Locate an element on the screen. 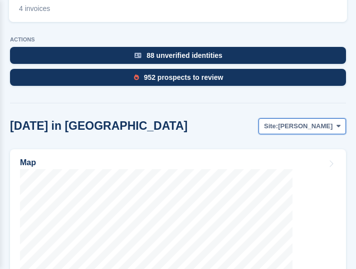 This screenshot has height=269, width=356. div: 4 invoices is located at coordinates (53, 8).